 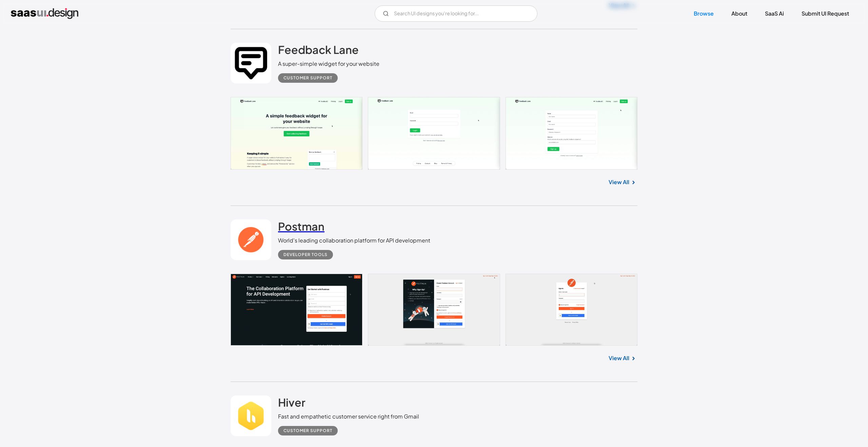 What do you see at coordinates (291, 402) in the screenshot?
I see `h2: Hiver` at bounding box center [291, 402].